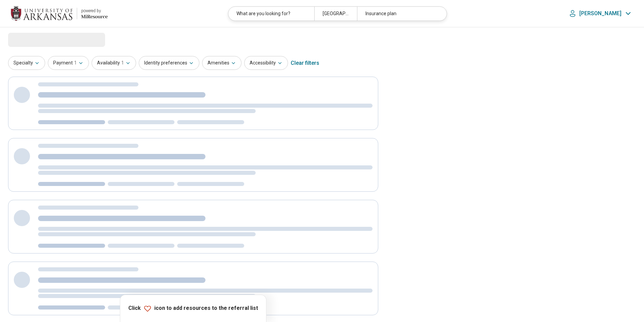 The image size is (644, 322). What do you see at coordinates (222, 63) in the screenshot?
I see `button: Amenities` at bounding box center [222, 63].